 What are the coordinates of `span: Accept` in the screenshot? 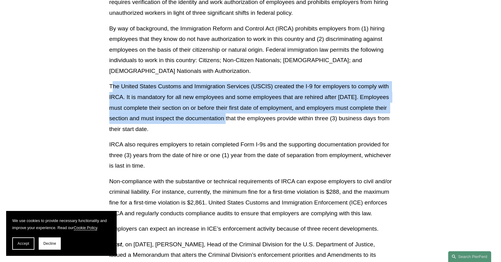 It's located at (23, 243).